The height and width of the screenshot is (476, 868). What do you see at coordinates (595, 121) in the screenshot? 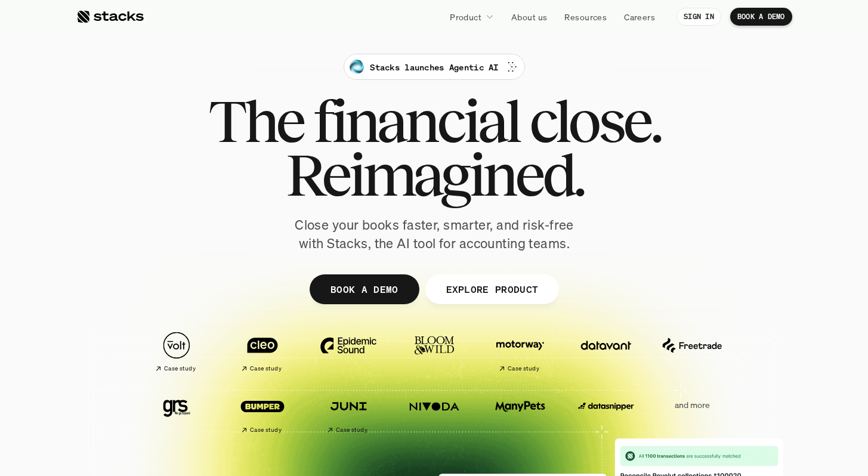
I see `span: close.` at bounding box center [595, 121].